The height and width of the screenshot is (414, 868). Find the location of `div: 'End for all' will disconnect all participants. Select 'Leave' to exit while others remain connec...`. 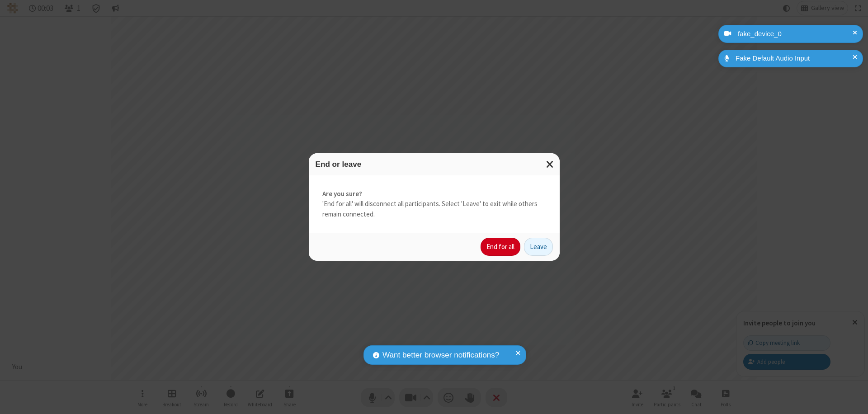

div: 'End for all' will disconnect all participants. Select 'Leave' to exit while others remain connec... is located at coordinates (434, 205).